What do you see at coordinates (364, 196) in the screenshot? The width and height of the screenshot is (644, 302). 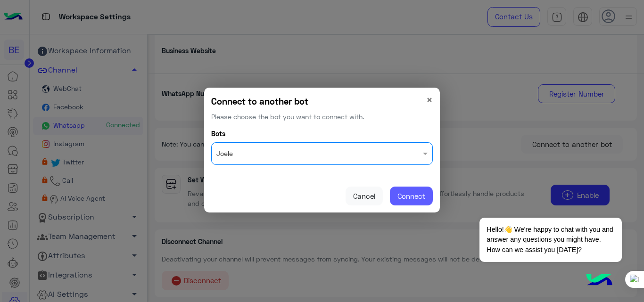 I see `button: Cancel` at bounding box center [364, 196].